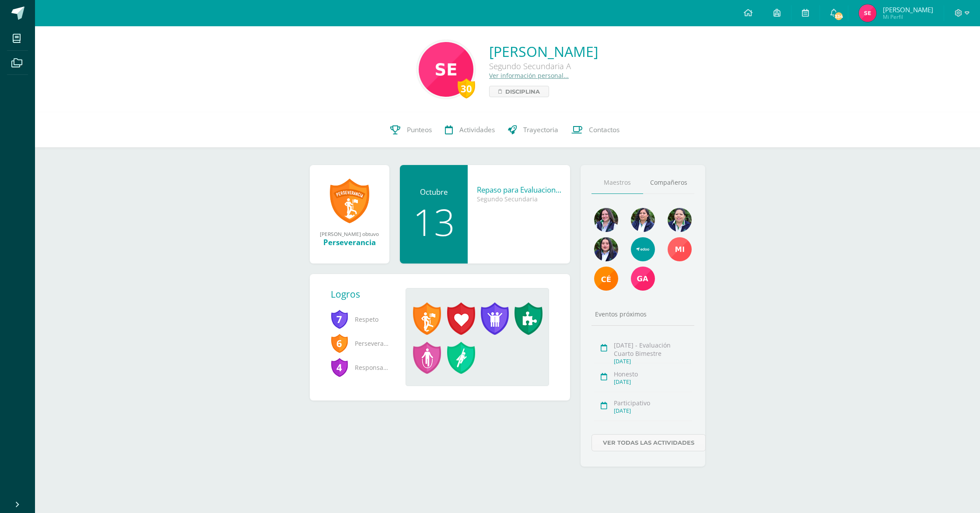 The image size is (980, 513). I want to click on span: Mi Perfil, so click(908, 17).